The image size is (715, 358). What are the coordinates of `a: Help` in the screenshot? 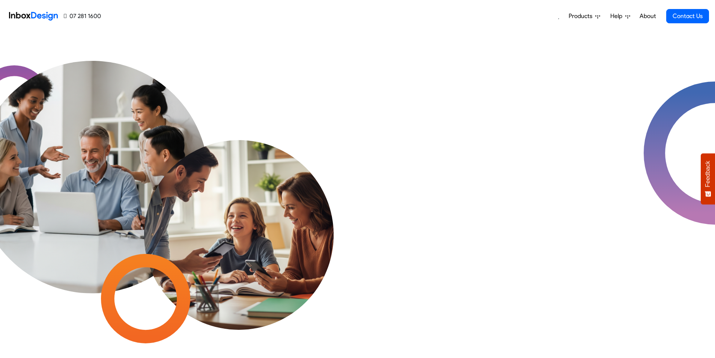 It's located at (620, 16).